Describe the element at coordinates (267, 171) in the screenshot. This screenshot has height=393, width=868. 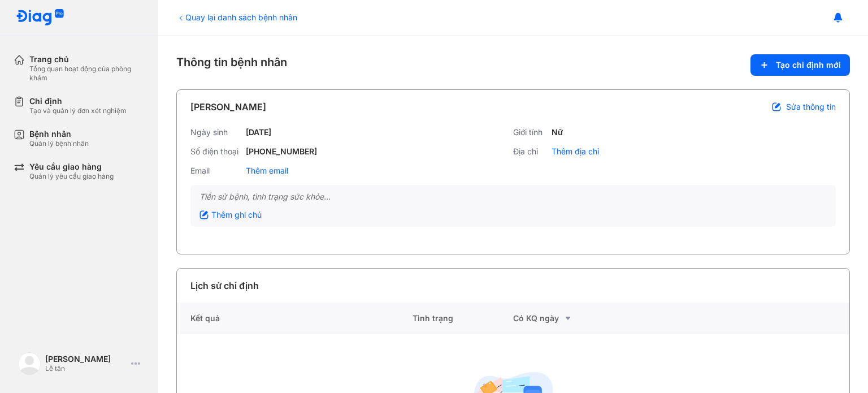
I see `div: Thêm email` at that location.